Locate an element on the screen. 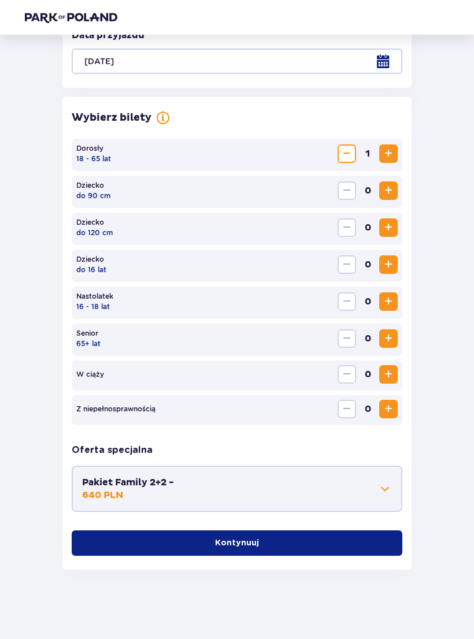 This screenshot has height=639, width=474. p: Z niepełno­sprawnością is located at coordinates (116, 409).